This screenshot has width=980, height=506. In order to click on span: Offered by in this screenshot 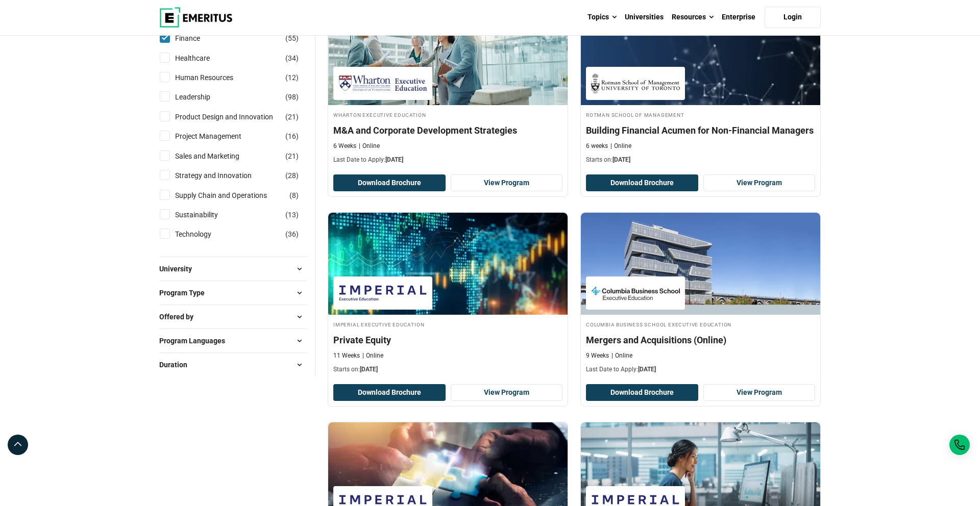, I will do `click(180, 317)`.